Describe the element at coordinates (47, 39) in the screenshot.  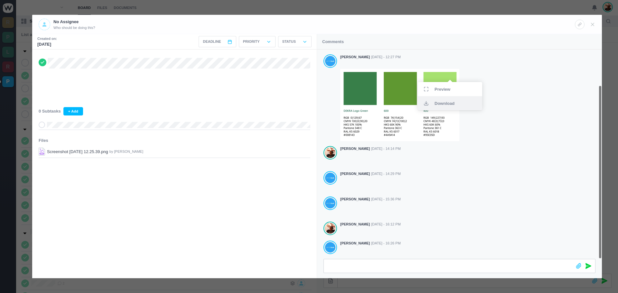
I see `small: Created on:` at that location.